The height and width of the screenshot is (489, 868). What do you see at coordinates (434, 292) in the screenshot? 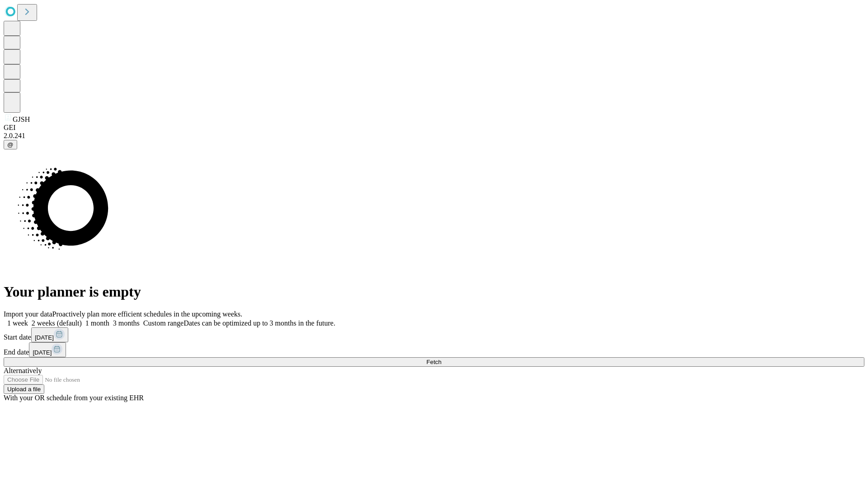
I see `h1: Your planner is empty` at bounding box center [434, 292].